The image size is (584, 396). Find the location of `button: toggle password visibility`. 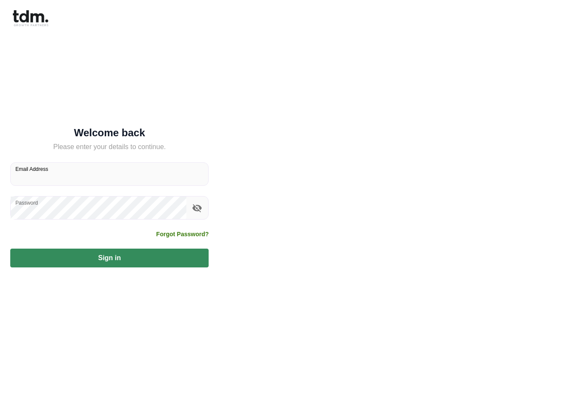

button: toggle password visibility is located at coordinates (197, 208).